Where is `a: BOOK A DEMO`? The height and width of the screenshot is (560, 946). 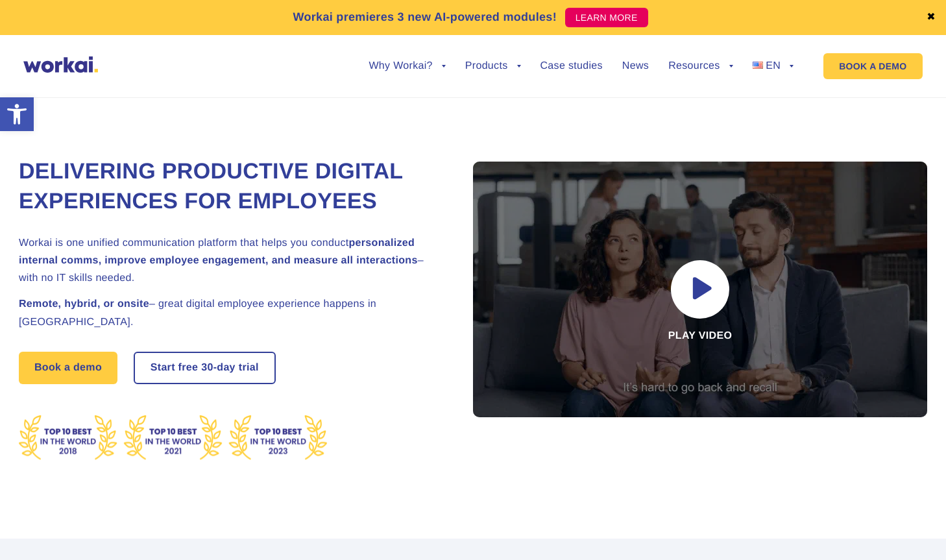 a: BOOK A DEMO is located at coordinates (873, 66).